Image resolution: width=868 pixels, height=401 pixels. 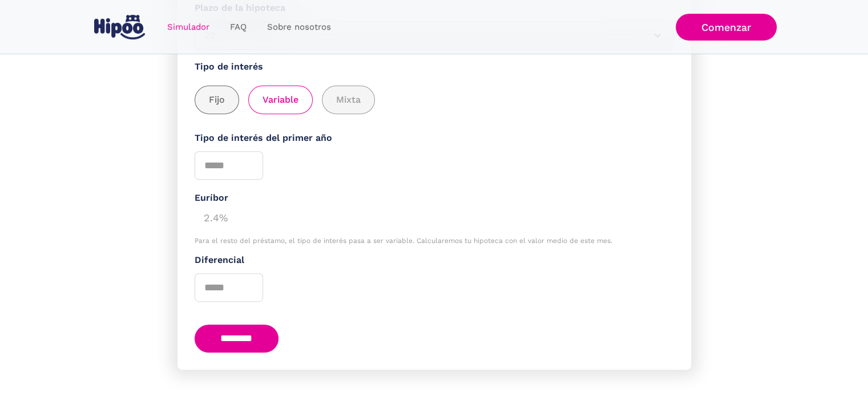 What do you see at coordinates (434, 240) in the screenshot?
I see `div: Para el resto del préstamo, el tipo de interés pasa a ser variable. Calcularemos tu hipoteca con ...` at bounding box center [434, 240].